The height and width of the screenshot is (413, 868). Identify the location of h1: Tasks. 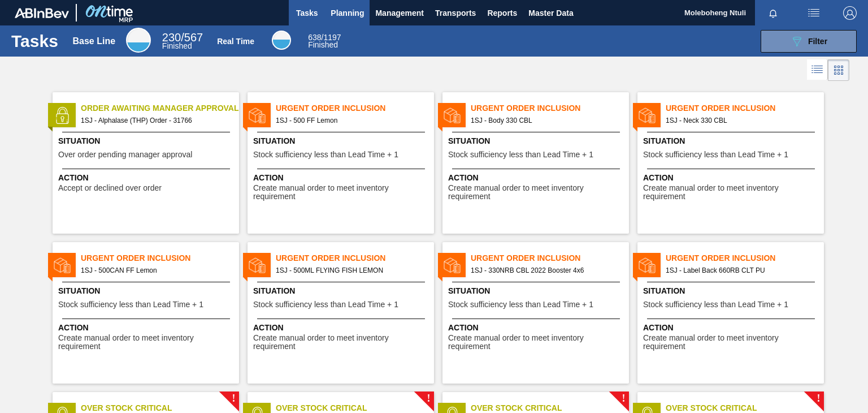
(35, 41).